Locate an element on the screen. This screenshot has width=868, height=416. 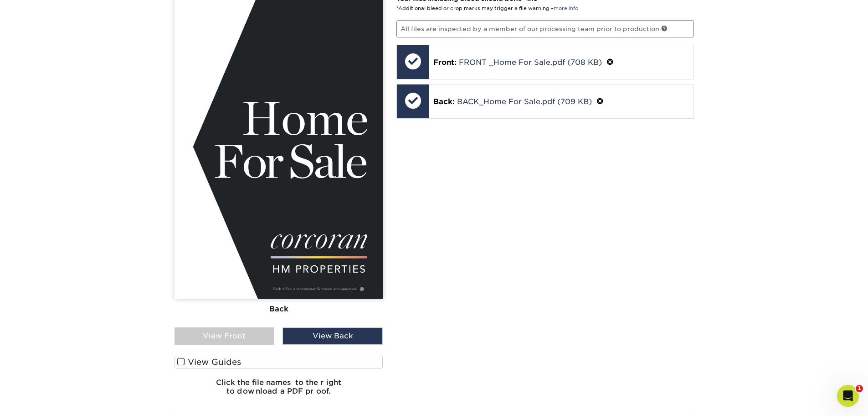
div: View Front is located at coordinates (224, 336).